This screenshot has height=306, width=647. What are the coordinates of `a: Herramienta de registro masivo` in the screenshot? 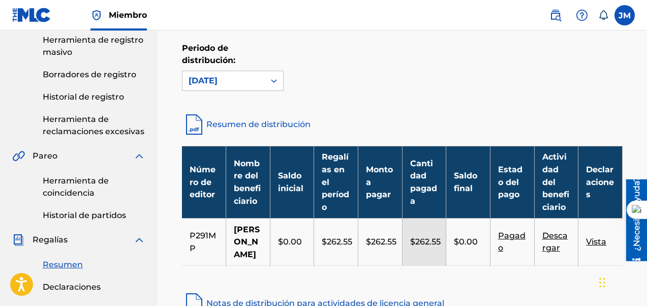 It's located at (94, 46).